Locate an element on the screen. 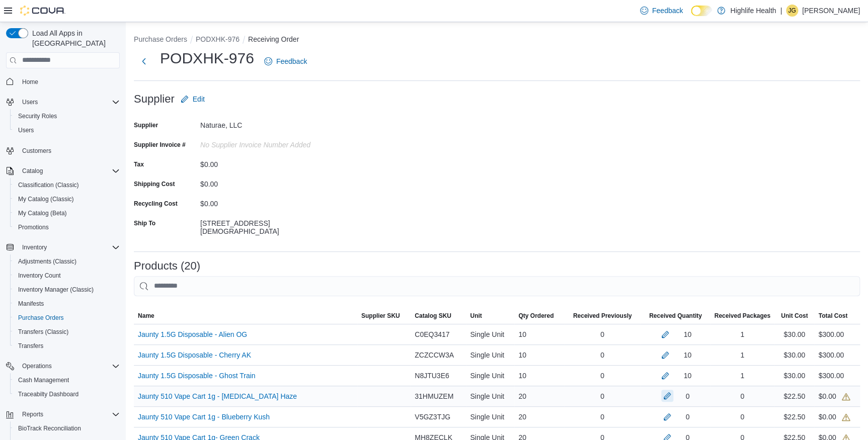 This screenshot has width=868, height=440. a: Transfers is located at coordinates (31, 346).